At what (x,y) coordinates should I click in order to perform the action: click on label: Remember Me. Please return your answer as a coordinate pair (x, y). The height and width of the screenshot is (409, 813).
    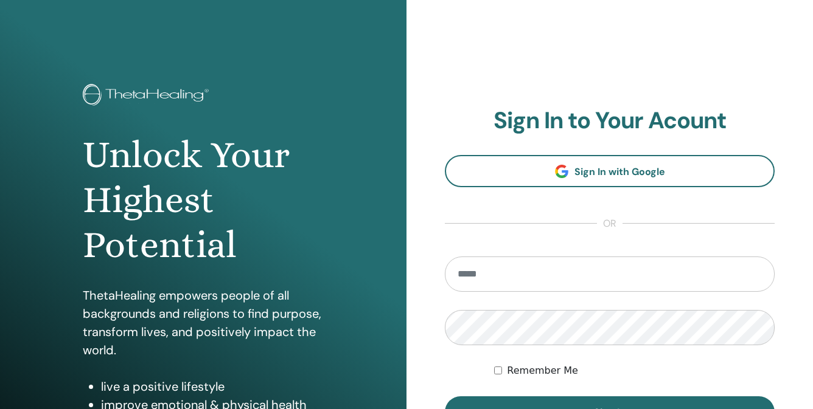
    Looking at the image, I should click on (542, 371).